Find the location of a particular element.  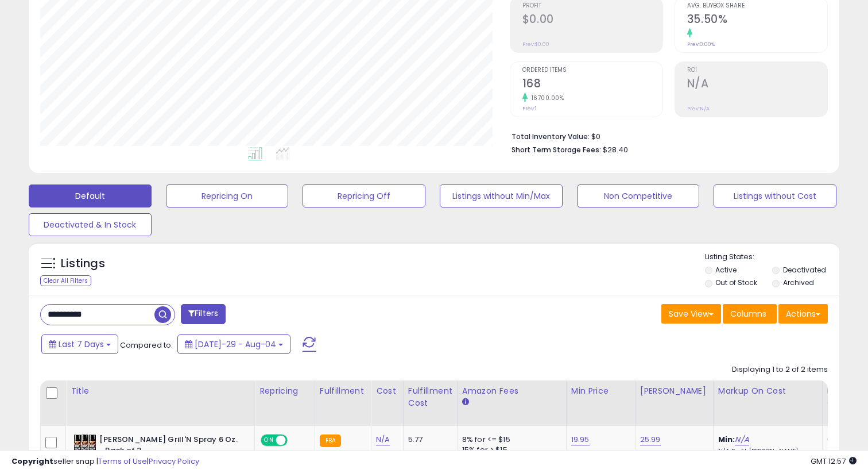

h2: N/A is located at coordinates (758, 85).